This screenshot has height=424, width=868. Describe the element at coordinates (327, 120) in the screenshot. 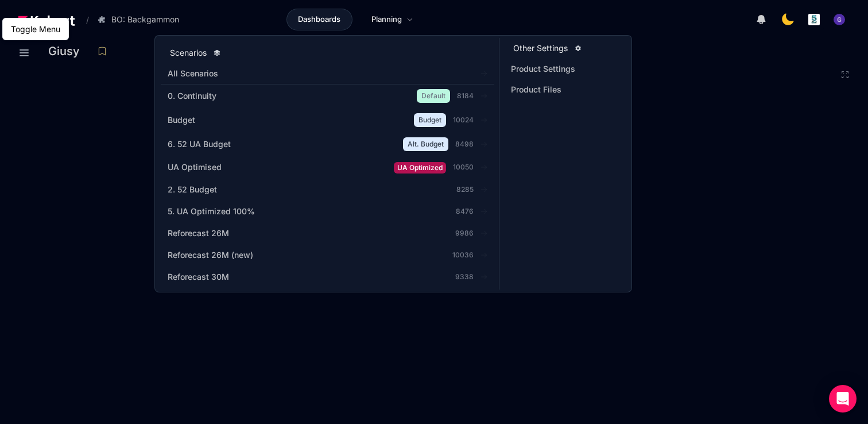

I see `a: BudgetBudget10024` at that location.